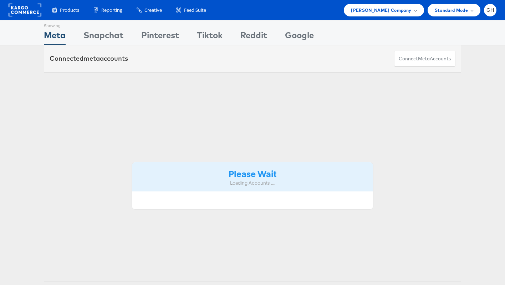  What do you see at coordinates (160, 37) in the screenshot?
I see `div: Pinterest` at bounding box center [160, 37].